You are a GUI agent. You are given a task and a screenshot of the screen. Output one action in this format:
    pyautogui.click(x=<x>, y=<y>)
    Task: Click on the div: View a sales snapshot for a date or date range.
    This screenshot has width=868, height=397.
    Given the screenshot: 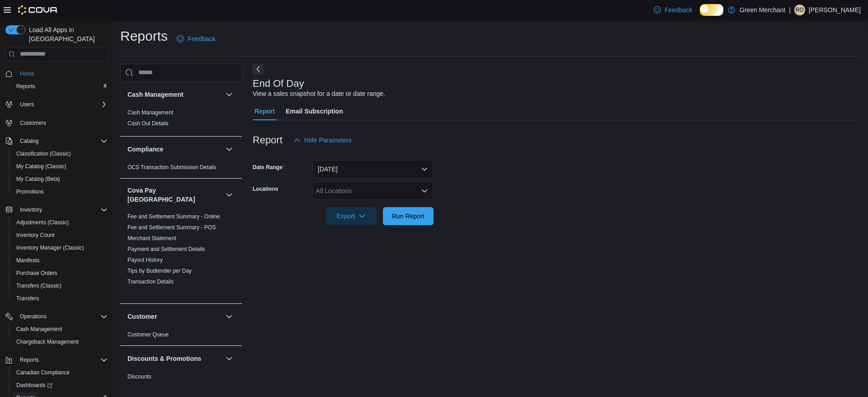 What is the action you would take?
    pyautogui.click(x=319, y=94)
    